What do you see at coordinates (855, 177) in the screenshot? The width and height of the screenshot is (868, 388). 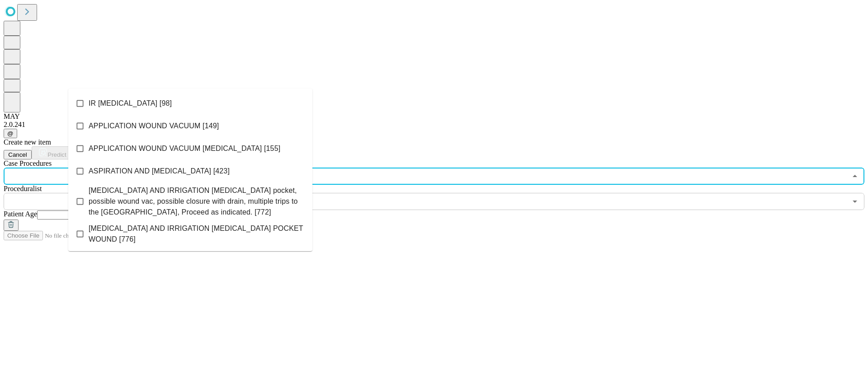 I see `button: Close` at bounding box center [855, 177].